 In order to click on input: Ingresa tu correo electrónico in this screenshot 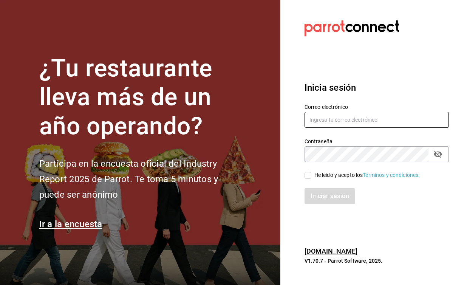, I will do `click(377, 120)`.